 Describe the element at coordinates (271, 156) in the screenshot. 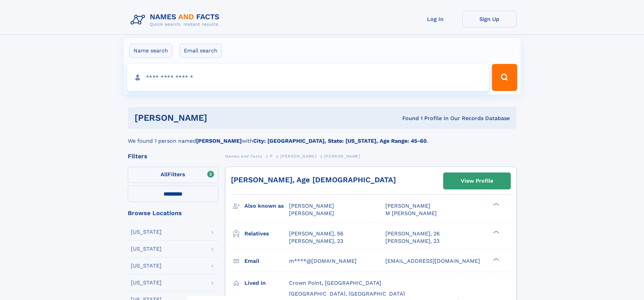

I see `a: P` at that location.